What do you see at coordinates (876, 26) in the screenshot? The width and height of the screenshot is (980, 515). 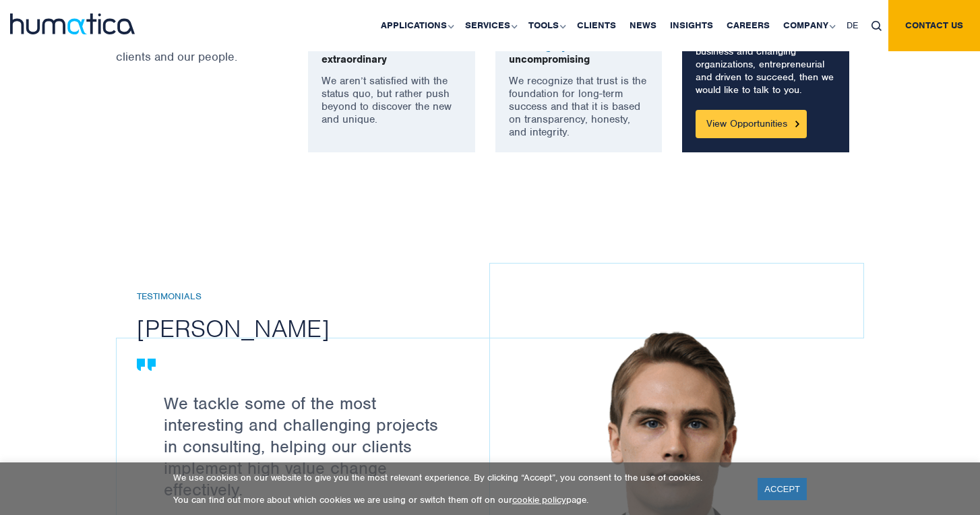 I see `img: search_icon` at bounding box center [876, 26].